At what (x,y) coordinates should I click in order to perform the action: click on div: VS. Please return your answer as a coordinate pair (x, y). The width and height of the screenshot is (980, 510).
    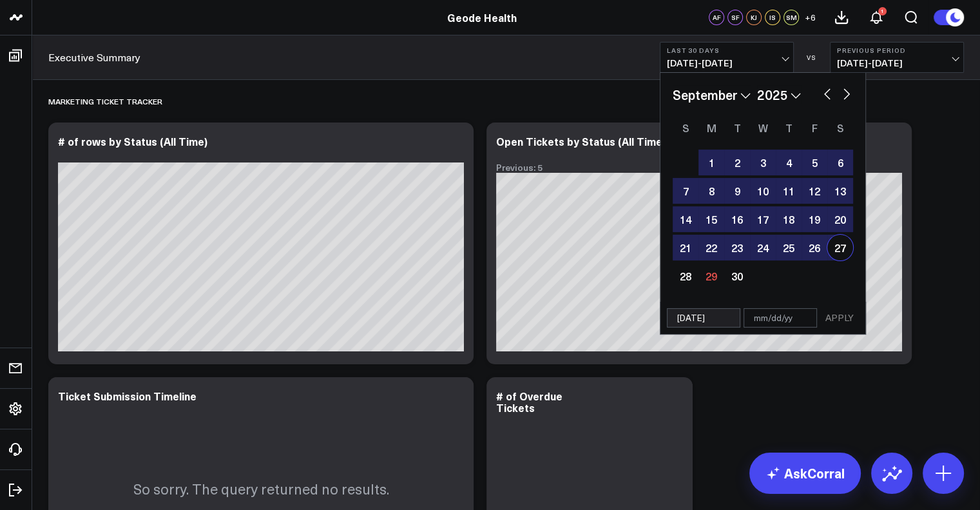
    Looking at the image, I should click on (812, 58).